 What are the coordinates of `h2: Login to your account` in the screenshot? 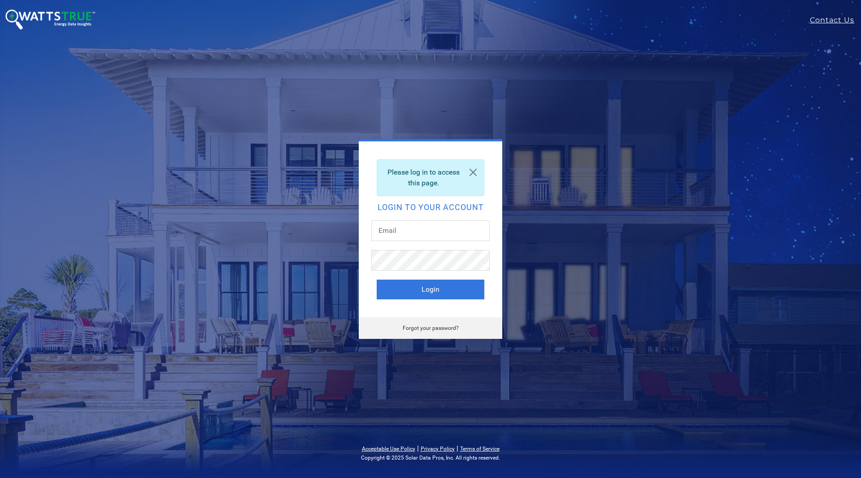 It's located at (430, 207).